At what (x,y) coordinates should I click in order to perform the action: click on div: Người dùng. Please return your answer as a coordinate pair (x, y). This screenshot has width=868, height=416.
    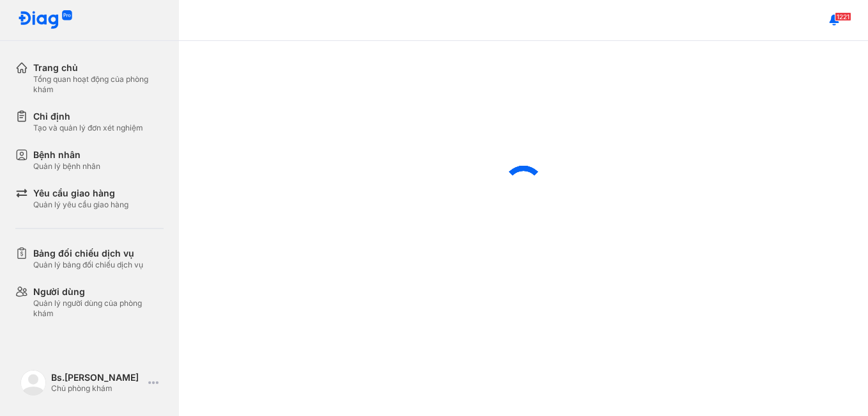
    Looking at the image, I should click on (99, 292).